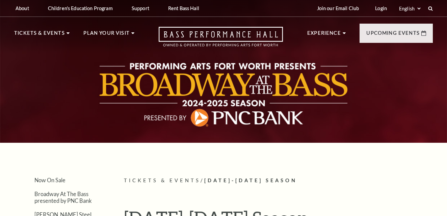 The width and height of the screenshot is (447, 216). Describe the element at coordinates (324, 35) in the screenshot. I see `p: Experience` at that location.